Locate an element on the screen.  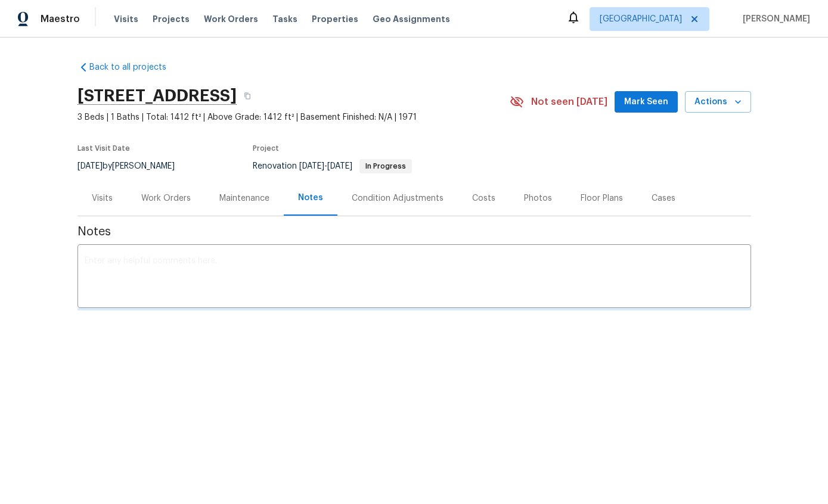
a: Back to all projects is located at coordinates (135, 67).